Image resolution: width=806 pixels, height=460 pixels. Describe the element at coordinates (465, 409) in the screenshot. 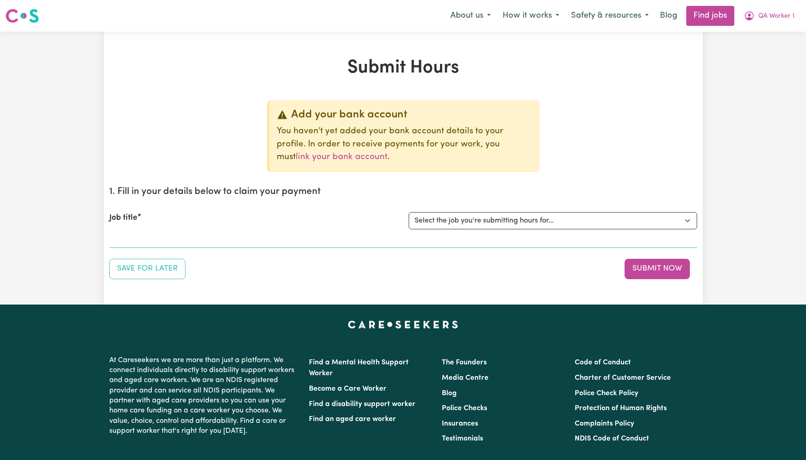

I see `a: Police Checks` at that location.